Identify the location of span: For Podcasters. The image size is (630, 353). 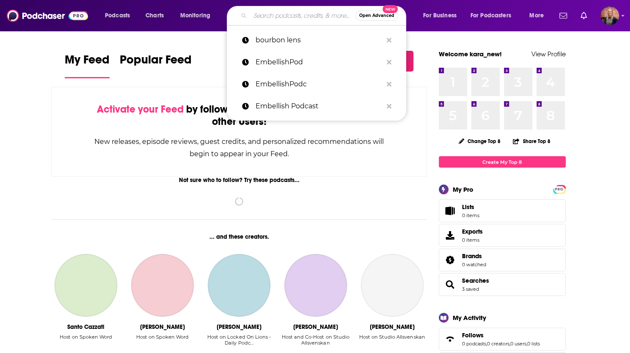
(491, 16).